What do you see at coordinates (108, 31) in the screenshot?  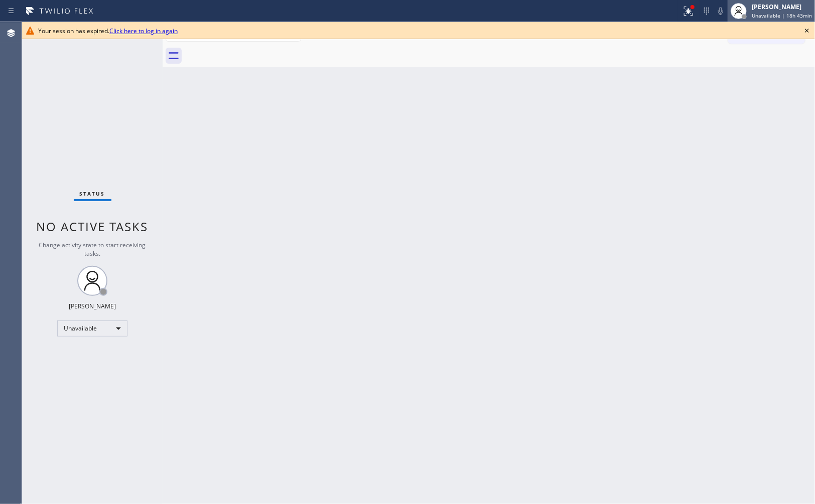 I see `span: Your session has expired.` at bounding box center [108, 31].